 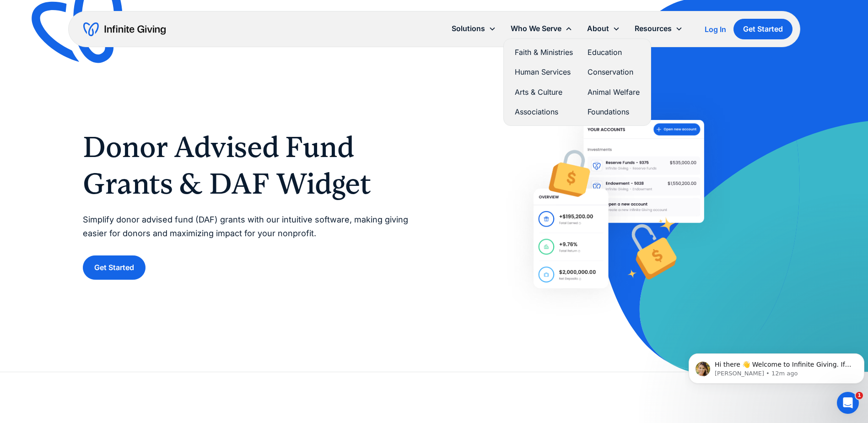 What do you see at coordinates (715, 29) in the screenshot?
I see `div: Log In` at bounding box center [715, 29].